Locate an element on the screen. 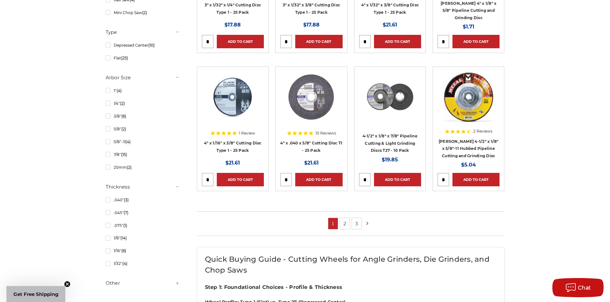 This screenshot has height=302, width=610. a: 1/32" is located at coordinates (143, 264).